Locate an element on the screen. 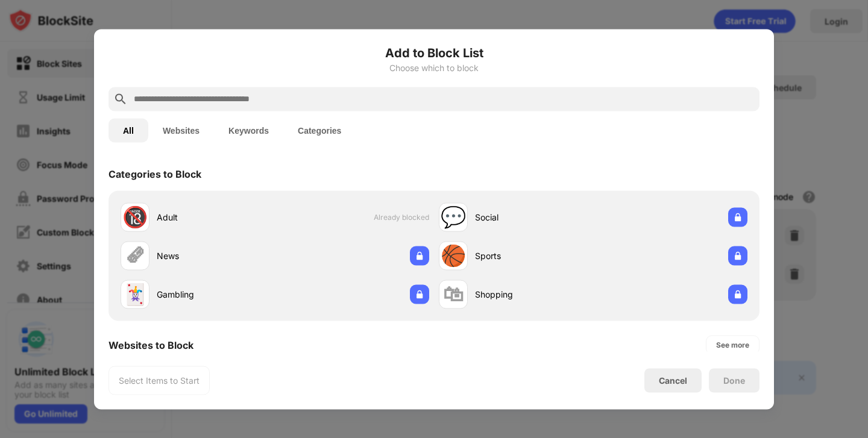 This screenshot has width=868, height=438. button: All is located at coordinates (129, 130).